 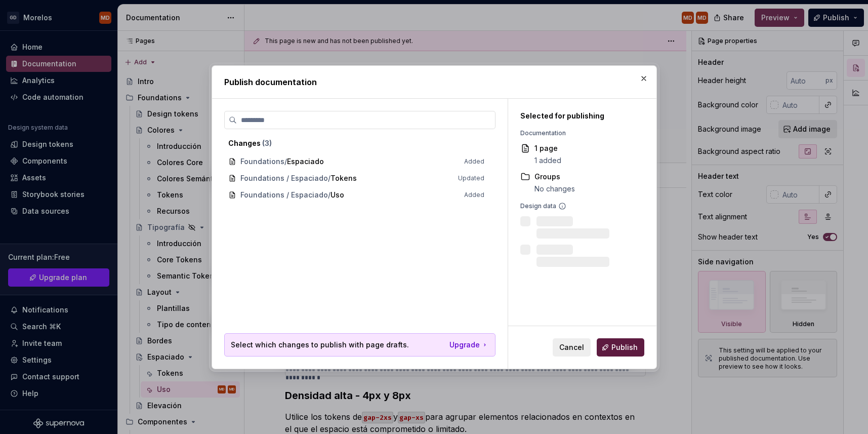 What do you see at coordinates (356, 143) in the screenshot?
I see `div: Changes` at bounding box center [356, 143].